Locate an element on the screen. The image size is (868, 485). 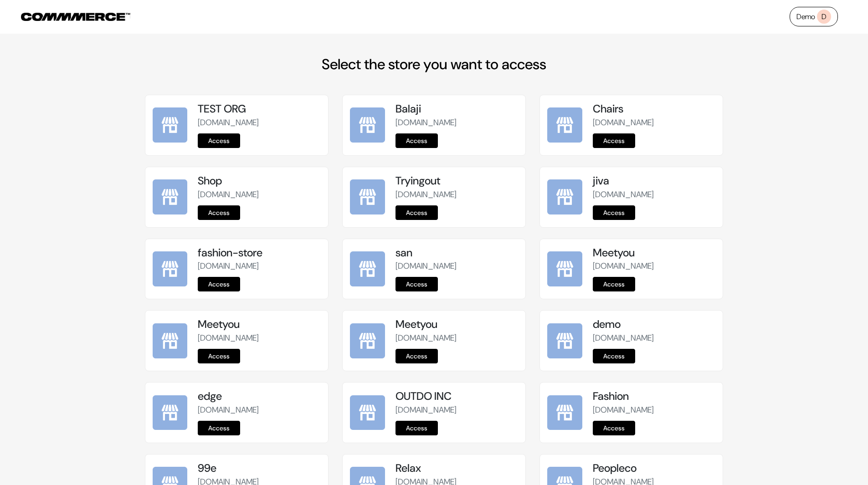
a: DemoD is located at coordinates (814, 17).